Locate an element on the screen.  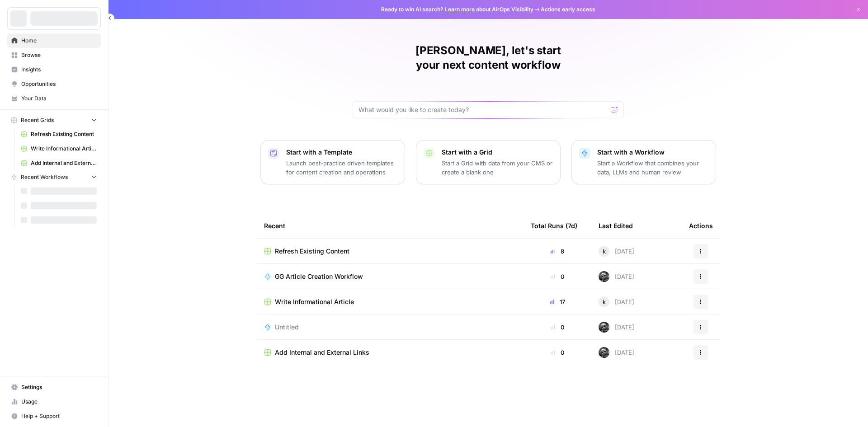
a: Home is located at coordinates (54, 41).